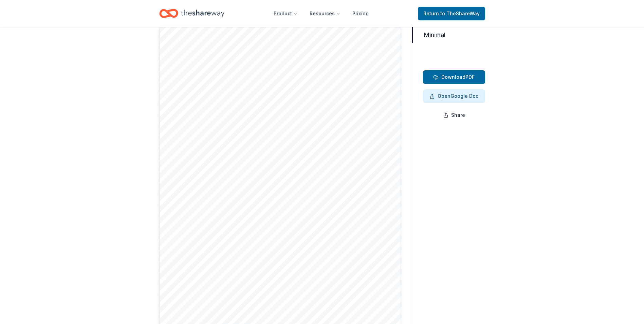 Image resolution: width=644 pixels, height=324 pixels. What do you see at coordinates (454, 77) in the screenshot?
I see `button: DownloadPDF` at bounding box center [454, 77].